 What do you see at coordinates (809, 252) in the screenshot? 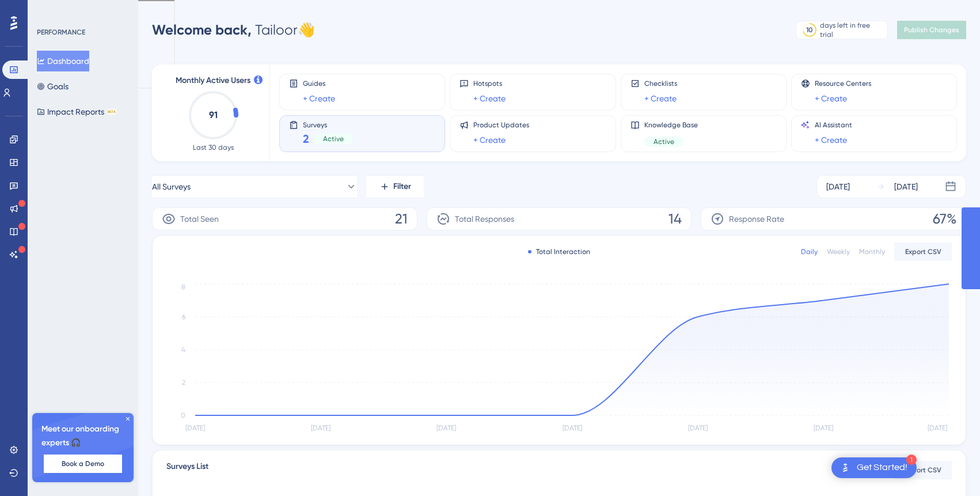
I see `div: Daily` at bounding box center [809, 252].